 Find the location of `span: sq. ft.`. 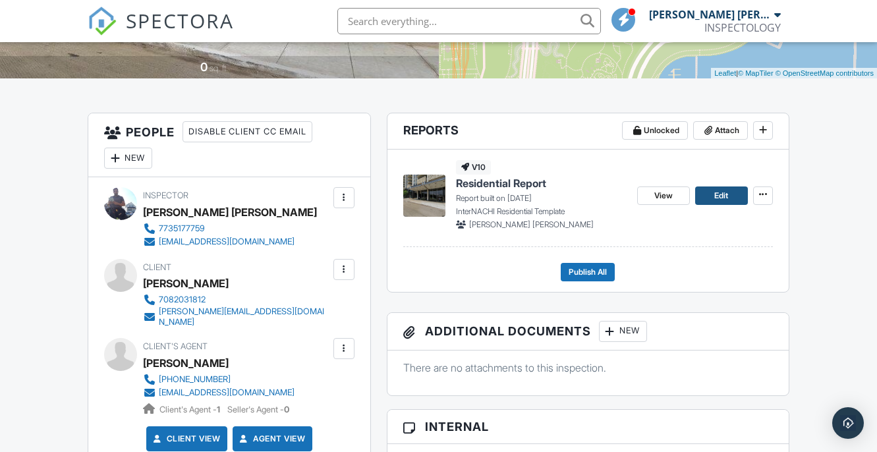

span: sq. ft. is located at coordinates (219, 68).